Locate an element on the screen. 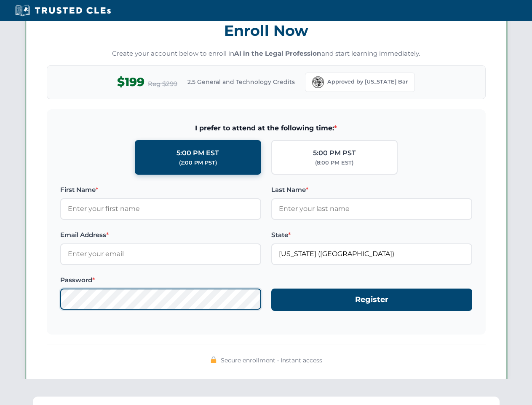 The width and height of the screenshot is (532, 405). label: First Name is located at coordinates (161, 190).